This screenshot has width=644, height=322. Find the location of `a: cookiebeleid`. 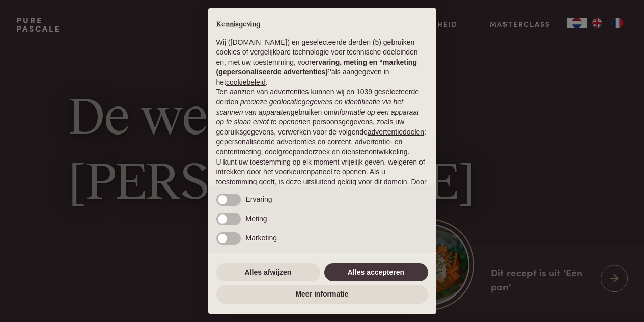

a: cookiebeleid is located at coordinates (246, 82).